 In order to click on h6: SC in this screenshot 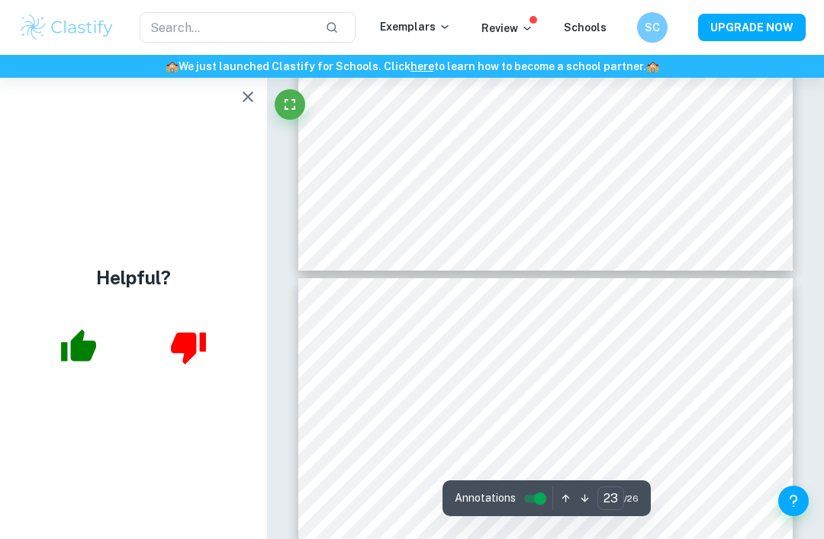, I will do `click(652, 27)`.